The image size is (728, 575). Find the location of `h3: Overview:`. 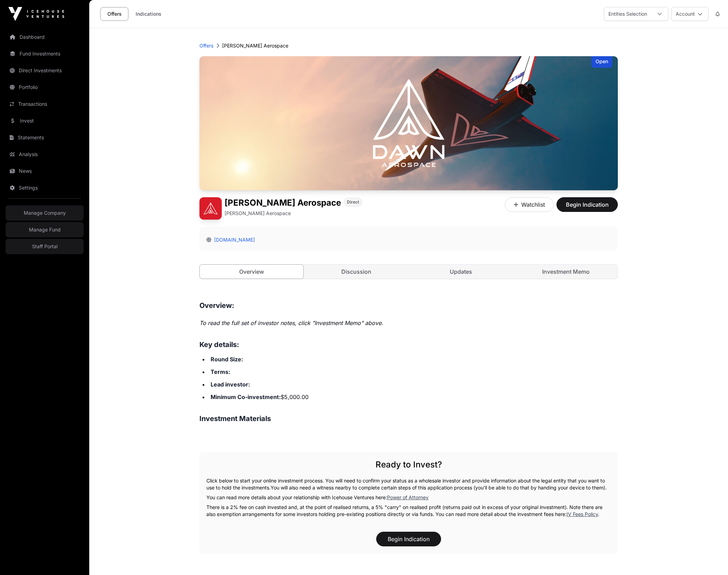

h3: Overview: is located at coordinates (409, 305).